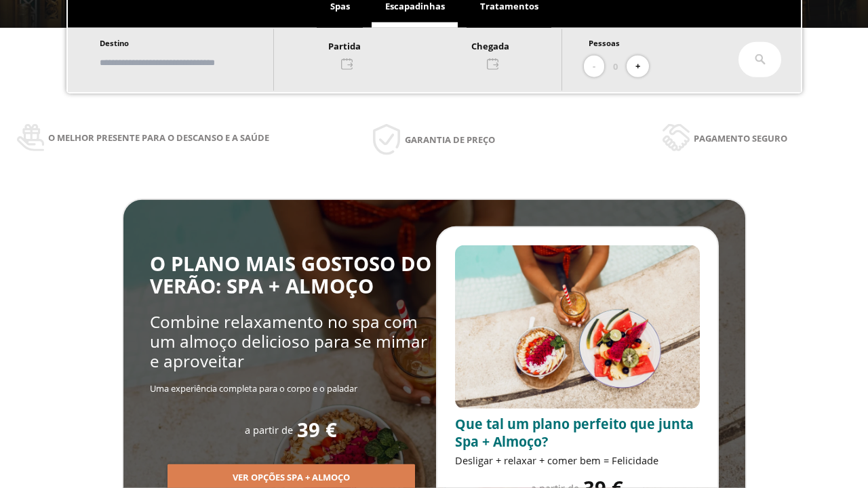 This screenshot has width=868, height=488. Describe the element at coordinates (740, 138) in the screenshot. I see `span: Pagamento seguro` at that location.